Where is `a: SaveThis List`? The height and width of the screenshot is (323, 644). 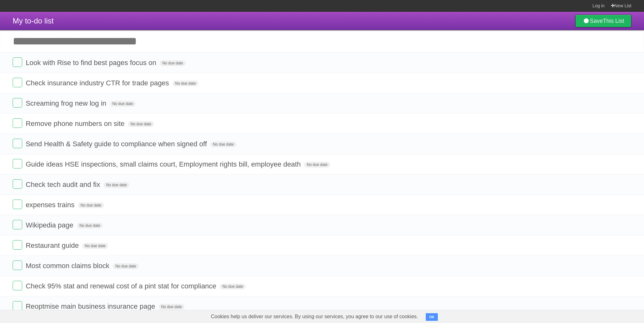
a: SaveThis List is located at coordinates (603, 21).